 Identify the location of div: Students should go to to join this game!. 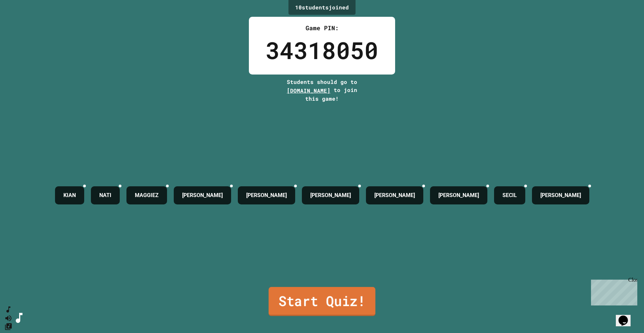
(322, 90).